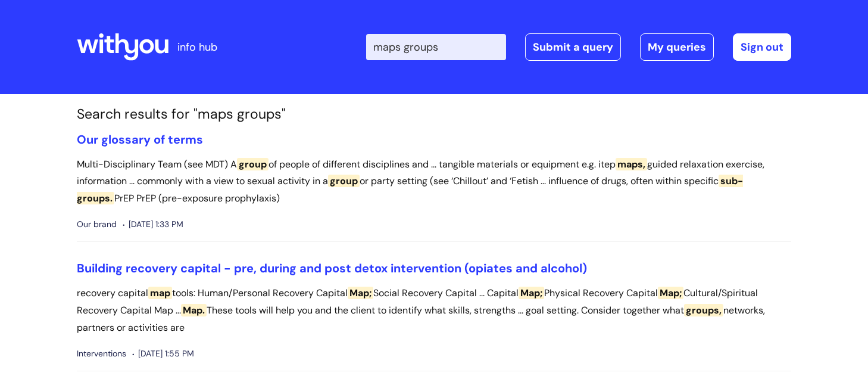 This screenshot has width=868, height=388. I want to click on a: Our glossary of terms, so click(140, 139).